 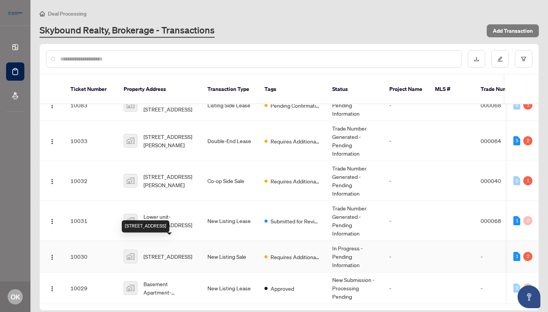 I want to click on td: 000064, so click(x=501, y=141).